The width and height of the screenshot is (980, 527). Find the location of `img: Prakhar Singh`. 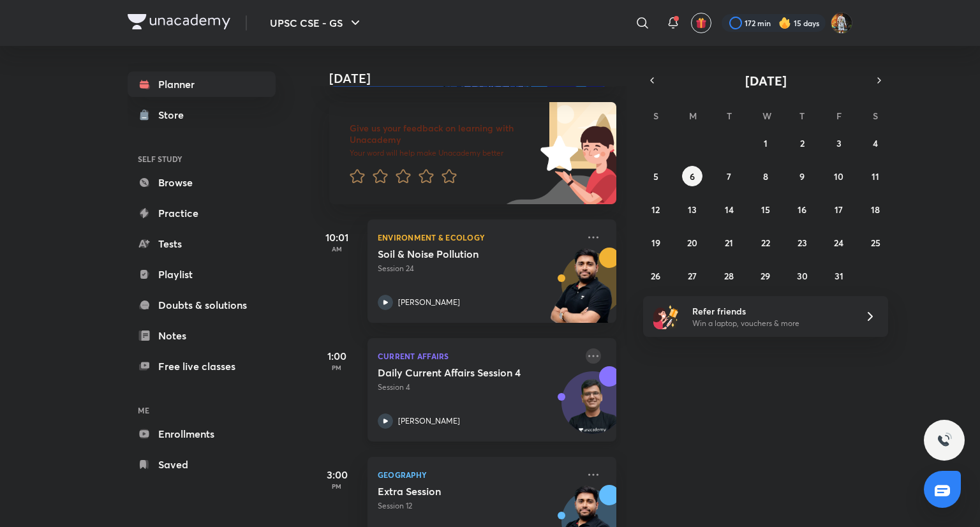

img: Prakhar Singh is located at coordinates (842, 23).